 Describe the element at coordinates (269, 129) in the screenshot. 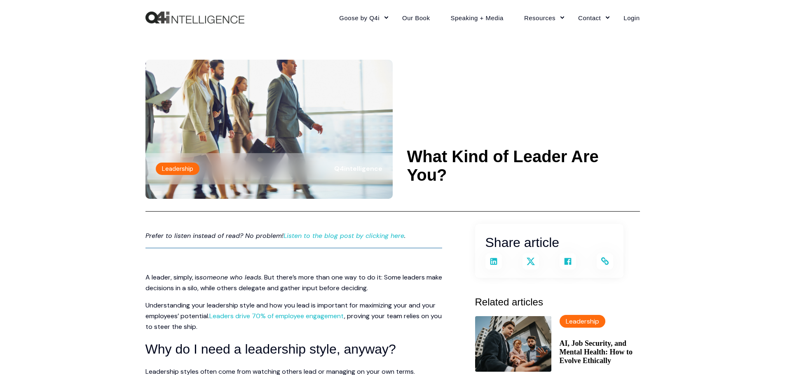

I see `img: Concept of leaders and leadership. One person walking in front of everyone.` at that location.